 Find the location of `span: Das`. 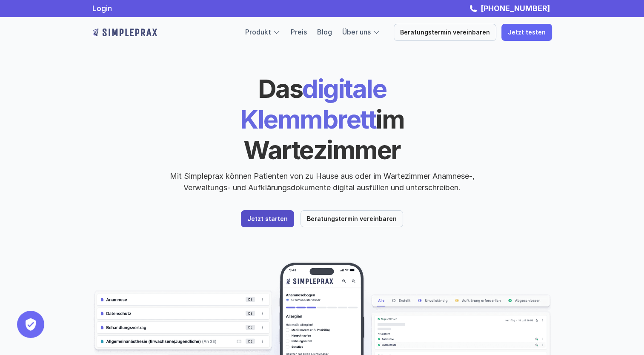

span: Das is located at coordinates (280, 88).